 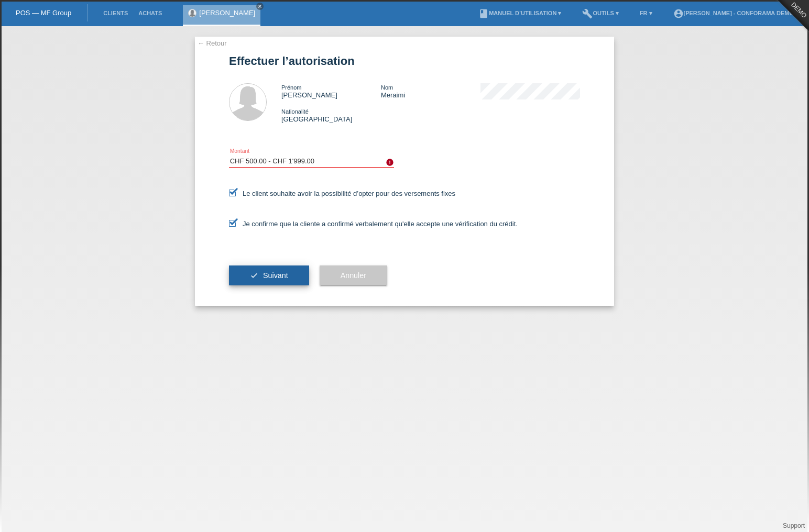 I want to click on i: account_circle, so click(x=678, y=14).